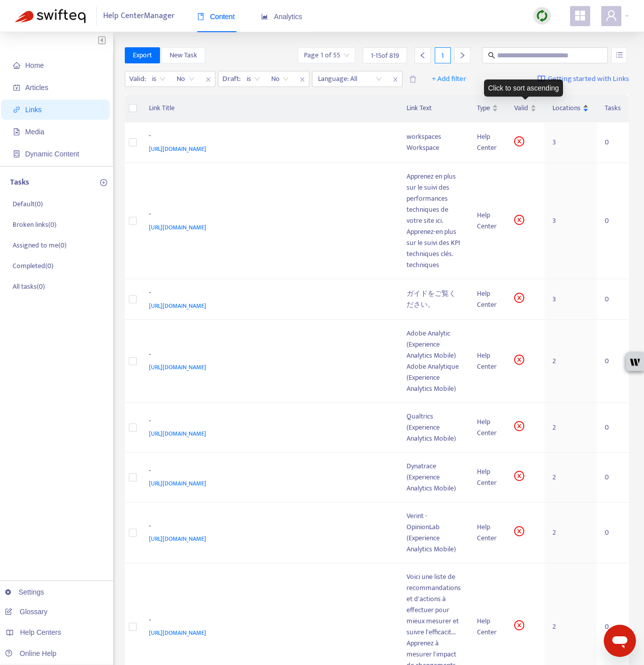 This screenshot has height=665, width=644. I want to click on span: Help Center Manager, so click(138, 16).